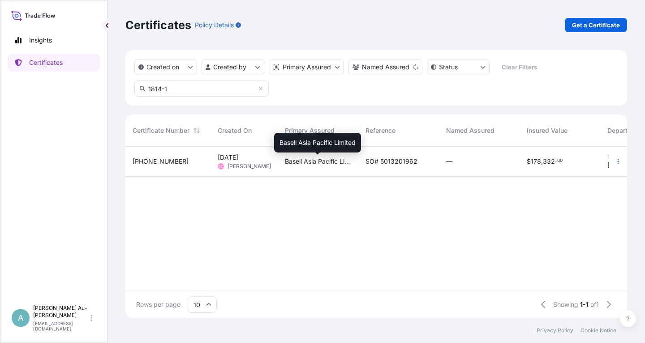 The width and height of the screenshot is (645, 343). Describe the element at coordinates (598, 331) in the screenshot. I see `p: Cookie Notice` at that location.